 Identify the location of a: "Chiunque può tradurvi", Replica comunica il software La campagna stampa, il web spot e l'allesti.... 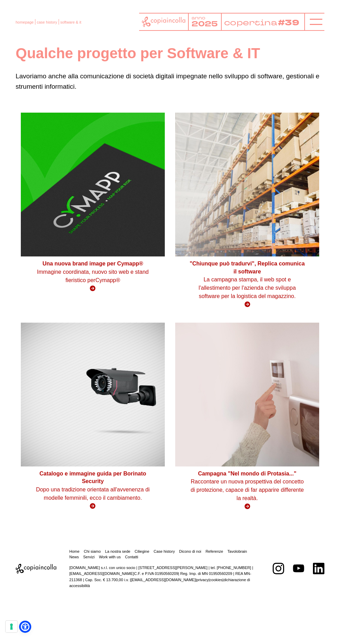
(247, 212).